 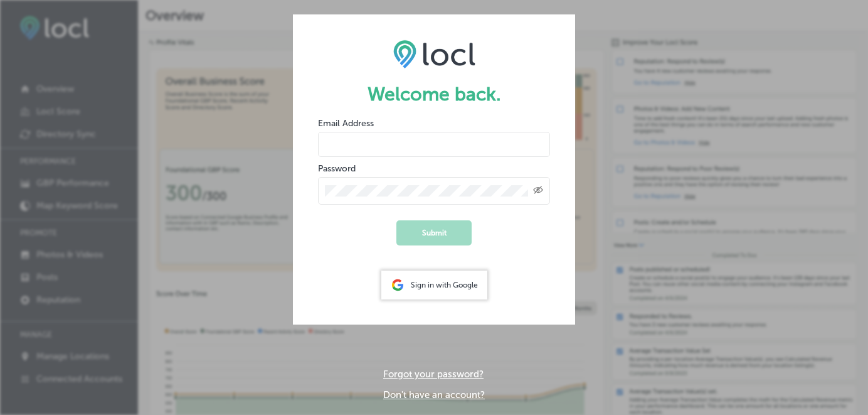 What do you see at coordinates (434, 94) in the screenshot?
I see `h1: Welcome back.` at bounding box center [434, 94].